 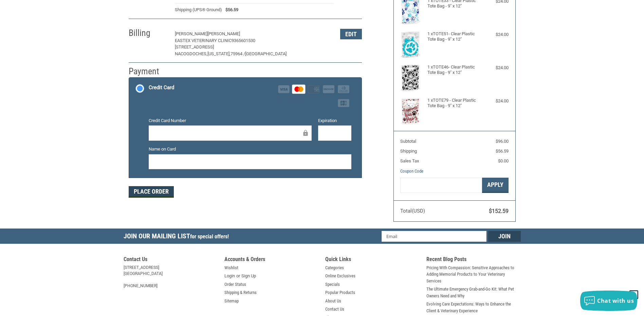 What do you see at coordinates (334, 301) in the screenshot?
I see `a: About Us` at bounding box center [334, 301].